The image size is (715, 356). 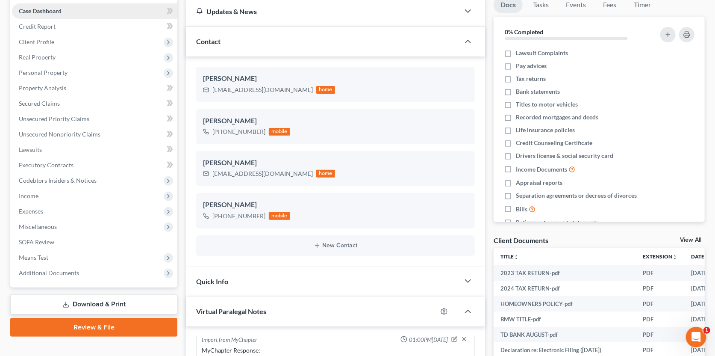 I want to click on span: Property Analysis, so click(x=42, y=88).